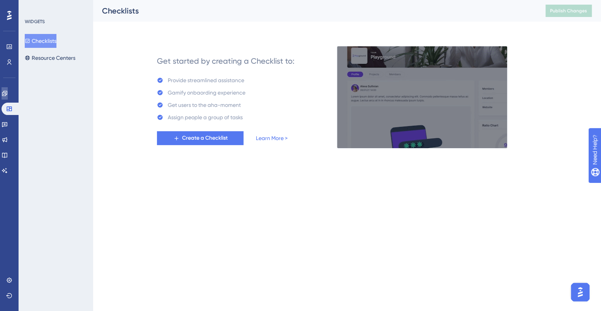 This screenshot has height=311, width=601. Describe the element at coordinates (50, 58) in the screenshot. I see `button: Resource Centers` at that location.